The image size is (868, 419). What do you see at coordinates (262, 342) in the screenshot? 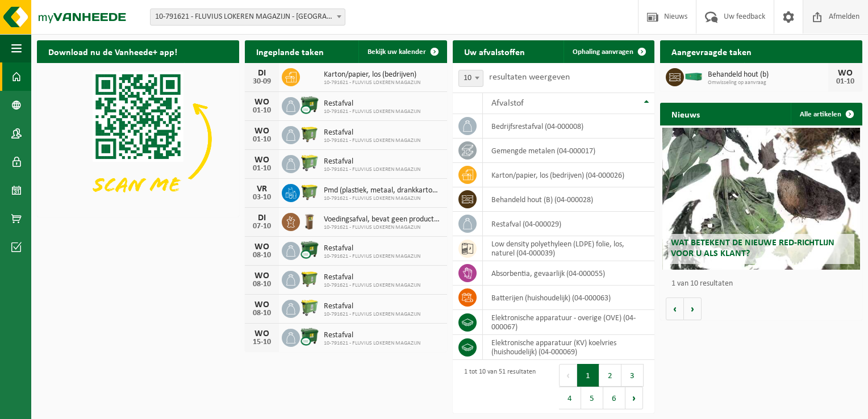
I see `div: 15-10` at bounding box center [262, 342].